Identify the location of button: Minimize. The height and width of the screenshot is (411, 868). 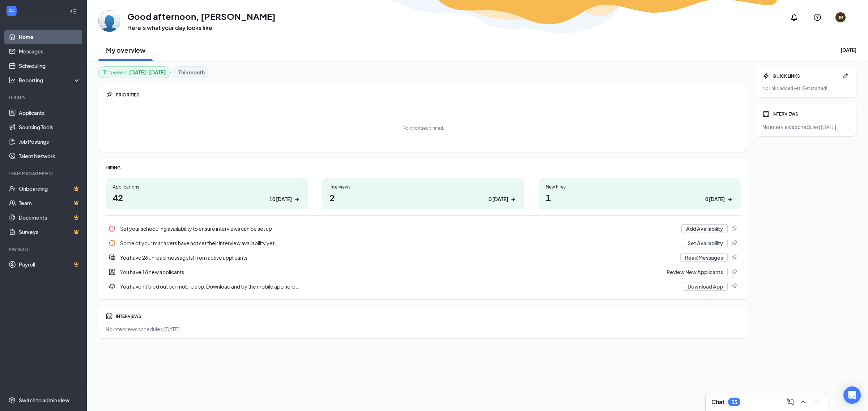
(816, 402).